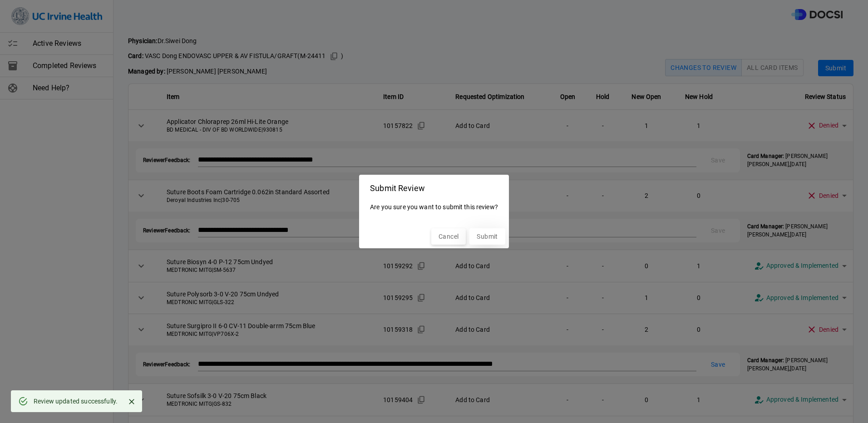 The image size is (868, 423). I want to click on p: Are you sure you want to submit this review?, so click(434, 207).